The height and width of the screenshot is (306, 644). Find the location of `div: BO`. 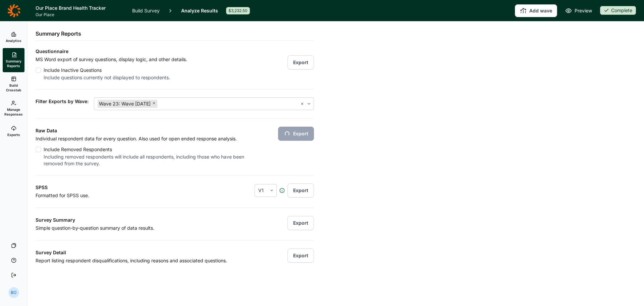

div: BO is located at coordinates (14, 293).